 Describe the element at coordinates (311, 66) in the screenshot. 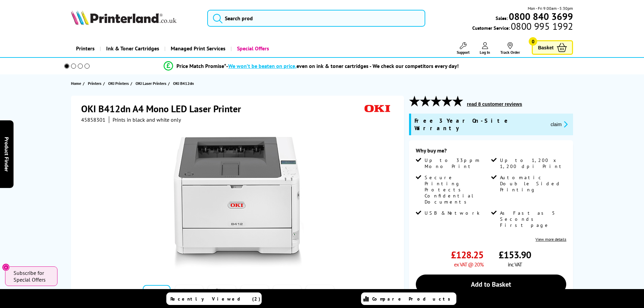

I see `li: modal_Promise` at that location.